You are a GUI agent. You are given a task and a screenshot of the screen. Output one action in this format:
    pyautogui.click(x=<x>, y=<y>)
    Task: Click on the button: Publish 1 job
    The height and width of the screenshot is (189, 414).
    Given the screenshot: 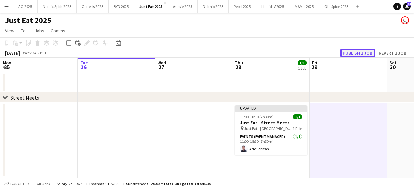 What is the action you would take?
    pyautogui.click(x=357, y=53)
    